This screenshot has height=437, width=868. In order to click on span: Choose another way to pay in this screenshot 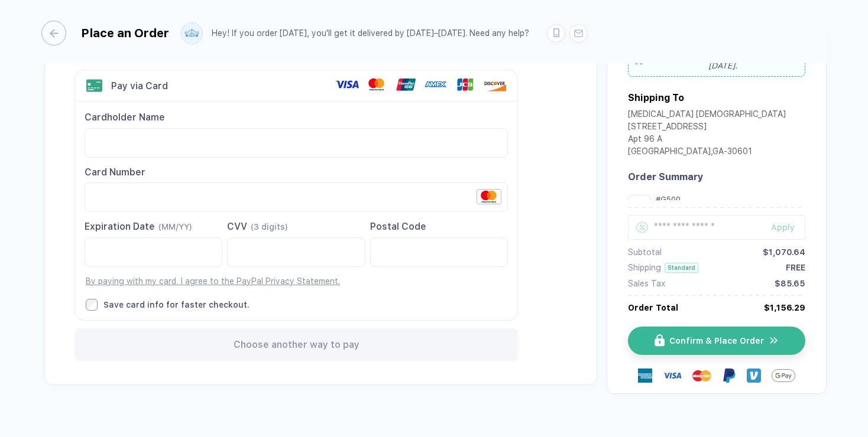, I will do `click(296, 345)`.